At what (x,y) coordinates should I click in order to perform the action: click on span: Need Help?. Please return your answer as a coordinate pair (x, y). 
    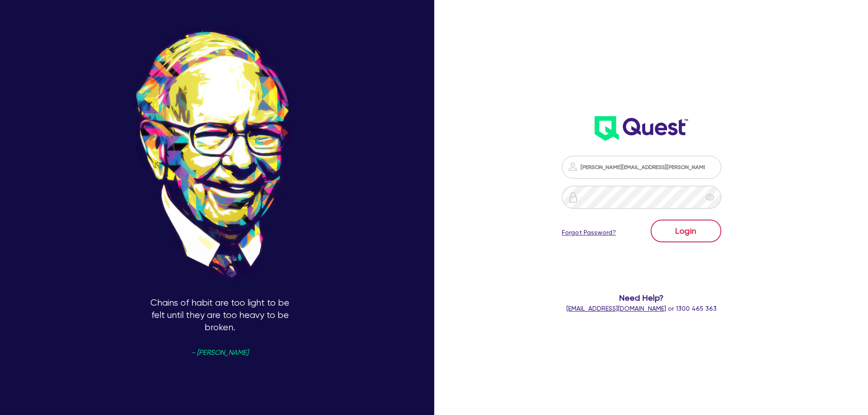
    Looking at the image, I should click on (641, 297).